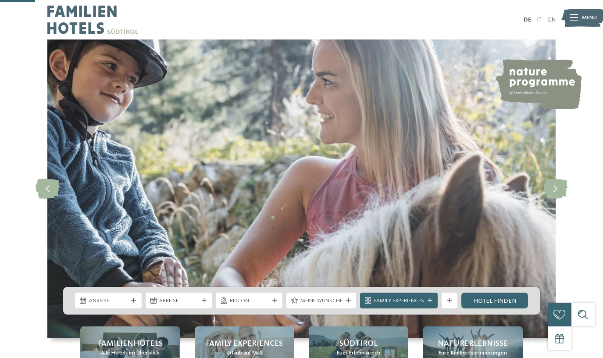 The height and width of the screenshot is (358, 603). I want to click on a: EN, so click(552, 20).